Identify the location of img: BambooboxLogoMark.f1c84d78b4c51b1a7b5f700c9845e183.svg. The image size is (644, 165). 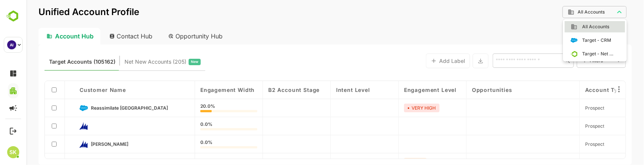
(13, 16).